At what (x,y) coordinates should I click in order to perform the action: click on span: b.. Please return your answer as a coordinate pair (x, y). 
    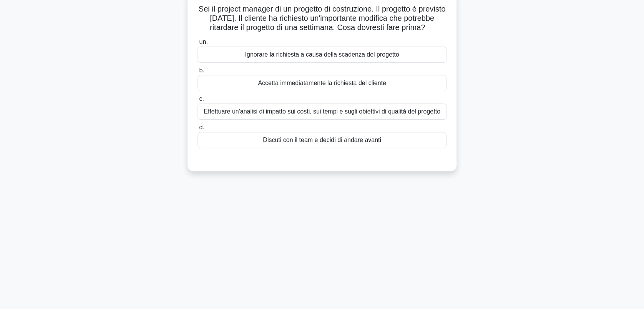
    Looking at the image, I should click on (201, 70).